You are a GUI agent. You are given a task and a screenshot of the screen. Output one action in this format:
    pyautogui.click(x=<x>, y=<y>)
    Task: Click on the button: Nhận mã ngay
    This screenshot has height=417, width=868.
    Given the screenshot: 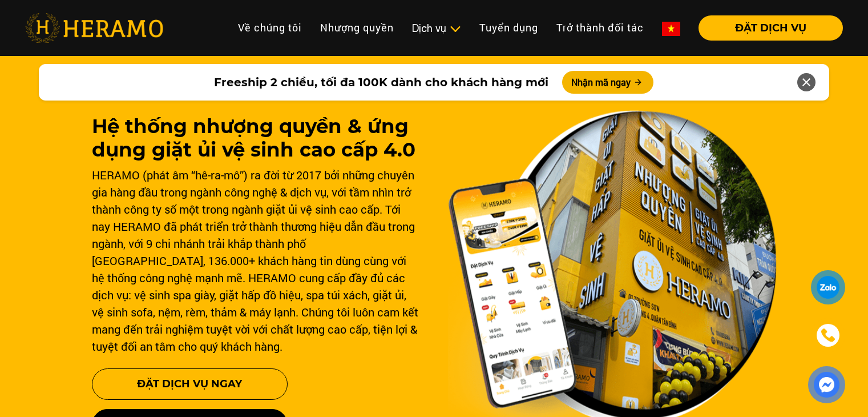 What is the action you would take?
    pyautogui.click(x=608, y=82)
    